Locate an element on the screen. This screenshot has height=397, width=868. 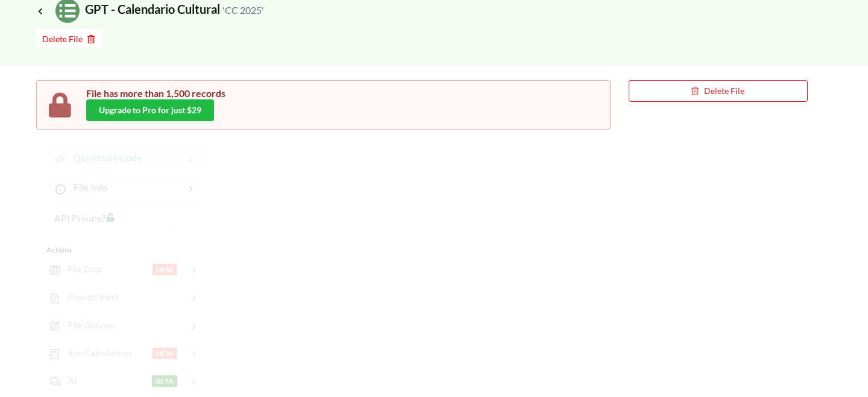
small: 'CC 2025' is located at coordinates (243, 10).